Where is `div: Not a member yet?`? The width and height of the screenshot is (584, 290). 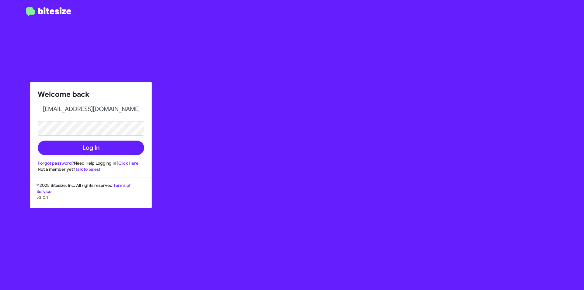 div: Not a member yet? is located at coordinates (91, 169).